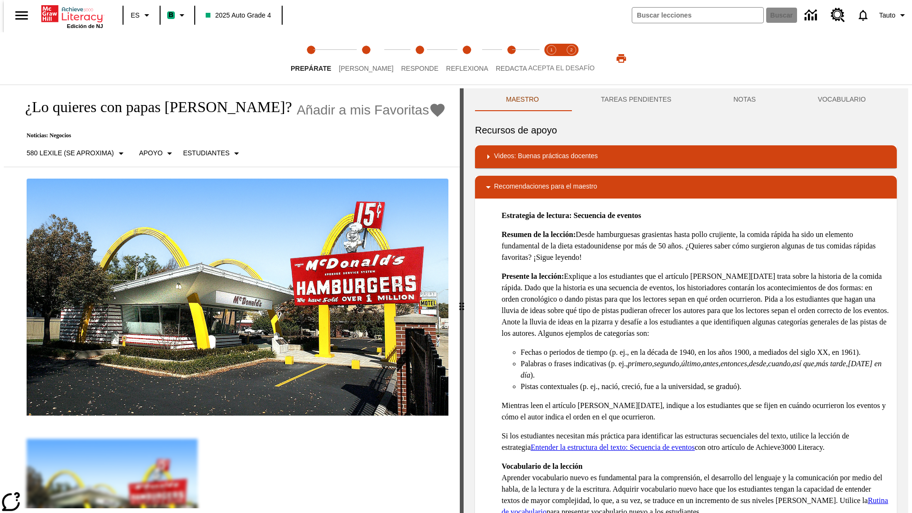 The image size is (912, 513). I want to click on a: Centro de información, so click(811, 15).